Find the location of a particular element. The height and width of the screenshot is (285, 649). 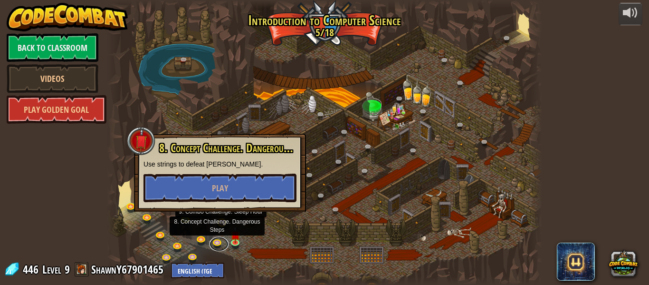

img: CodeCombat - Learn how to code by playing a game is located at coordinates (68, 17).